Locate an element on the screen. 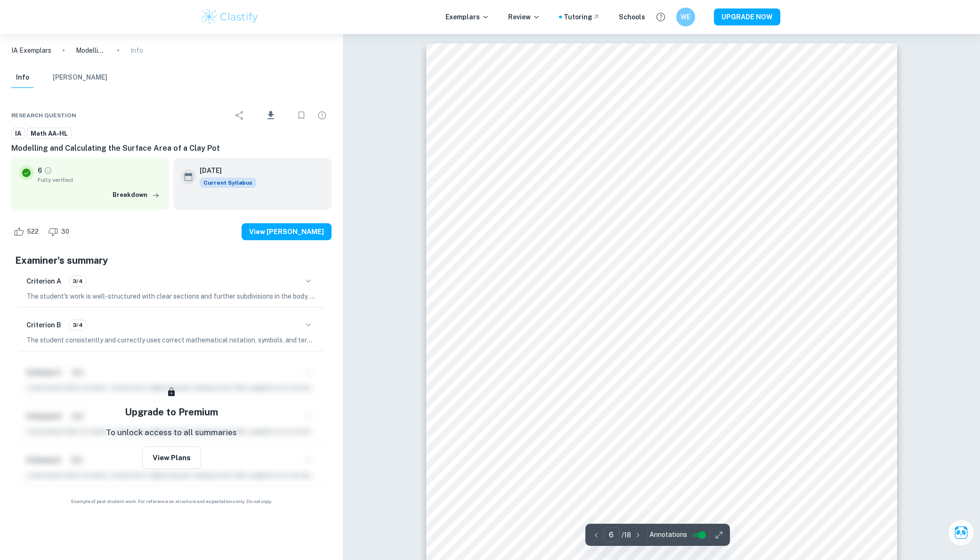  span: Example of past student work. For reference on structure and expectations only. Do not copy. is located at coordinates (172, 501).